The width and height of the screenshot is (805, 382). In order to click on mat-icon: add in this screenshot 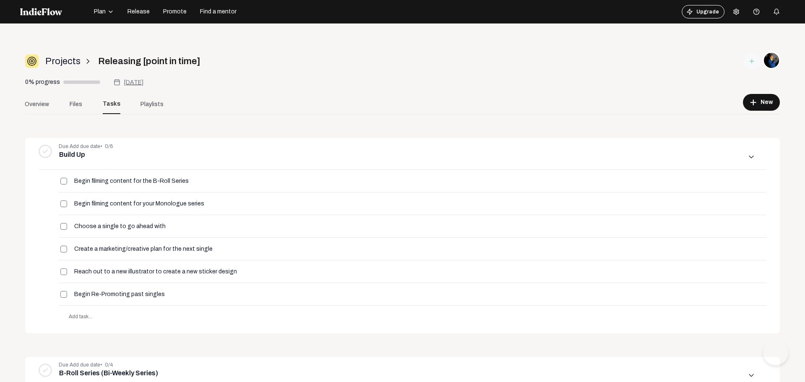, I will do `click(754, 102)`.